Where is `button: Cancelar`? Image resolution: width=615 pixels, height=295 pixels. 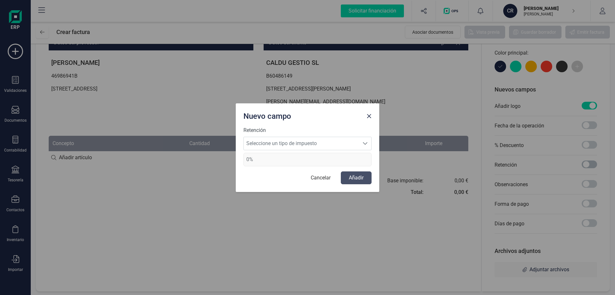
button: Cancelar is located at coordinates (321, 178).